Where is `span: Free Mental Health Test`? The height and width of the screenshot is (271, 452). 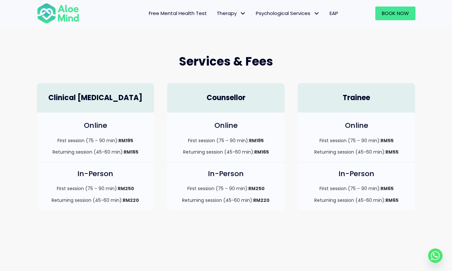 span: Free Mental Health Test is located at coordinates (178, 13).